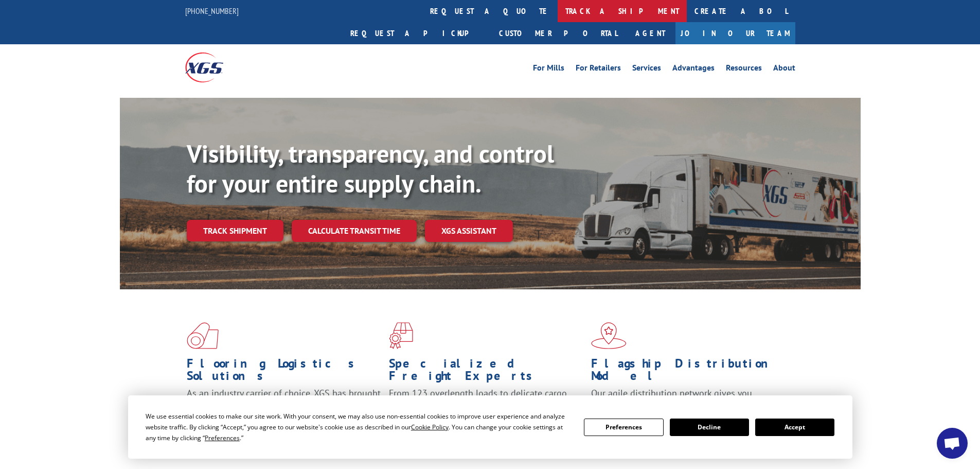  I want to click on span: Cookie Policy, so click(430, 427).